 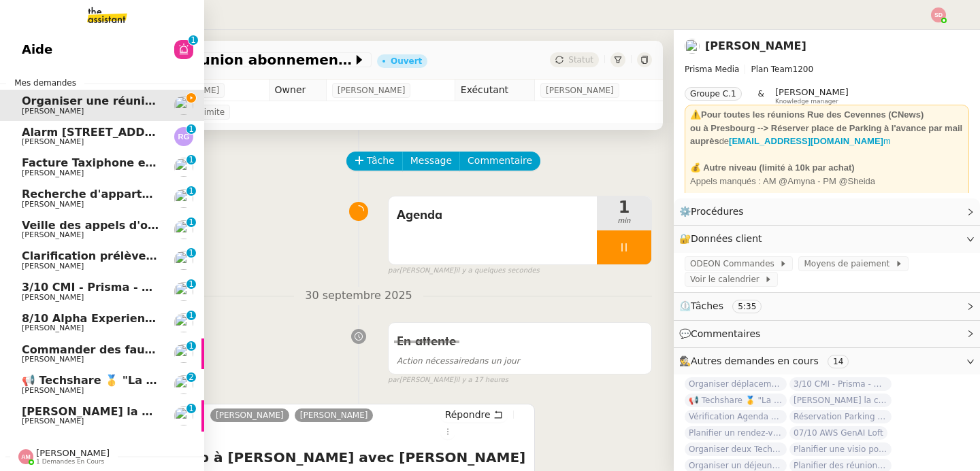 I want to click on span: Mes demandes, so click(x=45, y=83).